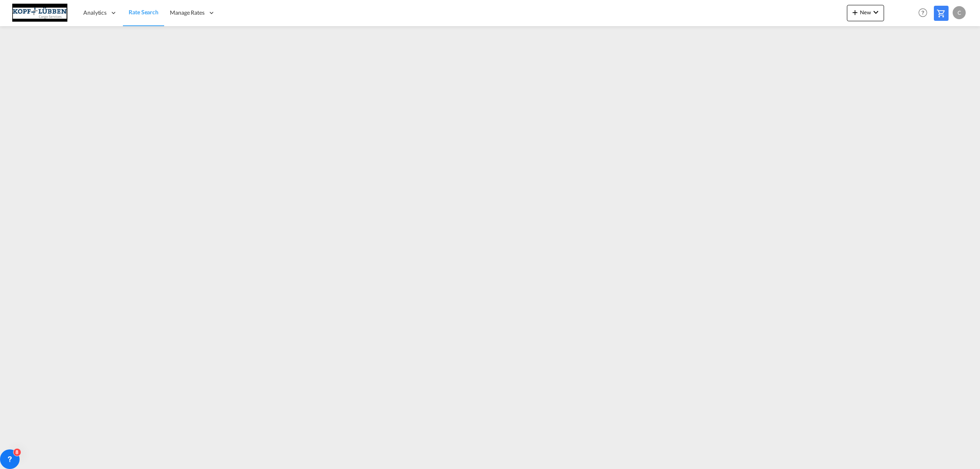 This screenshot has width=980, height=469. What do you see at coordinates (865, 13) in the screenshot?
I see `button: icon-plus 400-fgNewicon-chevron-down` at bounding box center [865, 13].